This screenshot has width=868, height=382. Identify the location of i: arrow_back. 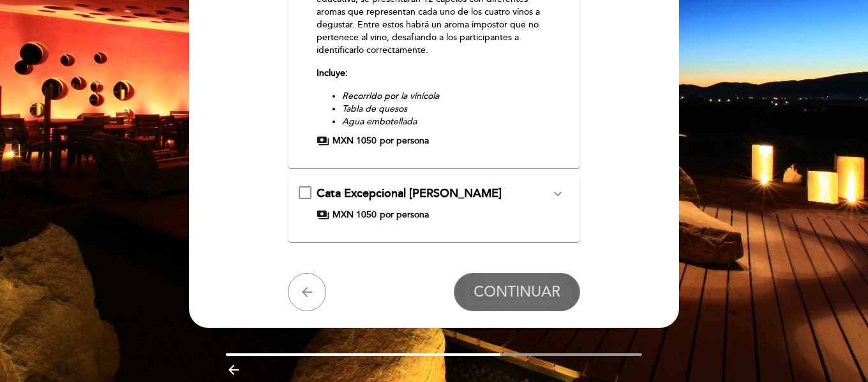
(307, 292).